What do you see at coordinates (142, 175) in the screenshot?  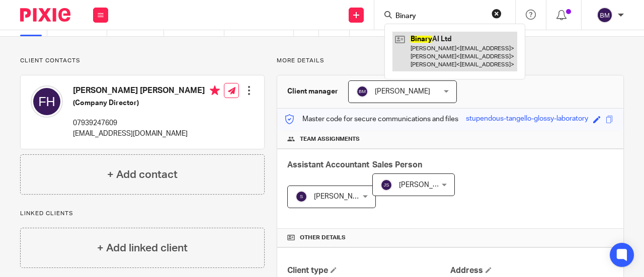 I see `h4: + Add contact` at bounding box center [142, 175].